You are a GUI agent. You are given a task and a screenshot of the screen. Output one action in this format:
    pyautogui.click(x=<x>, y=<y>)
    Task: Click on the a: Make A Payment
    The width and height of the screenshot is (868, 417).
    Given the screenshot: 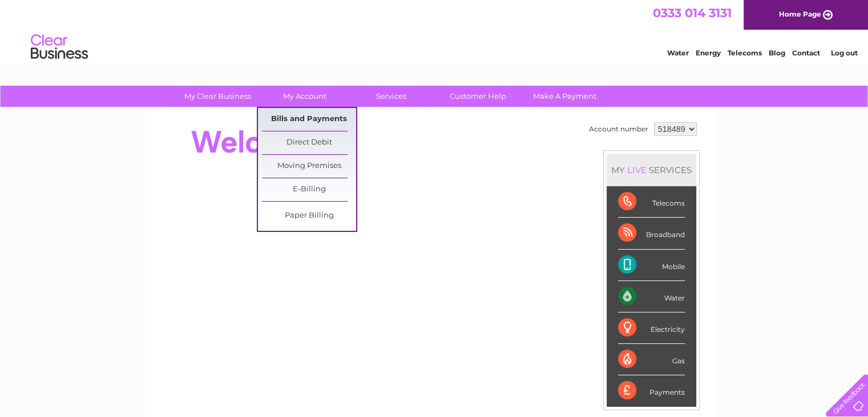 What is the action you would take?
    pyautogui.click(x=564, y=96)
    